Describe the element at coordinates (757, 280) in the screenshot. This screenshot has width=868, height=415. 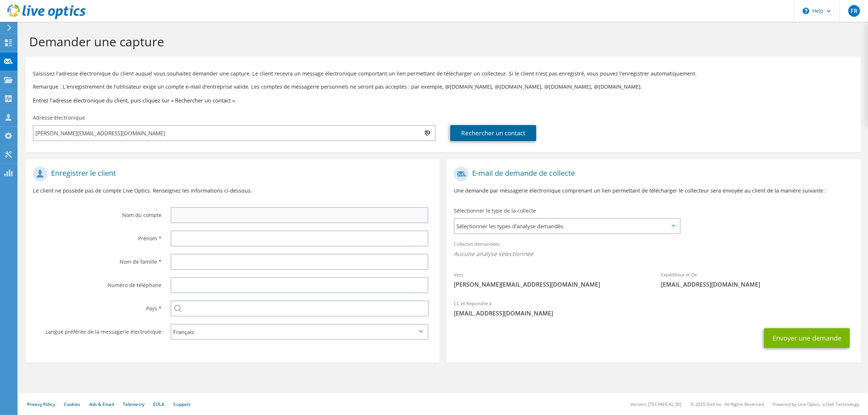
I see `div: Expéditeur et De` at that location.